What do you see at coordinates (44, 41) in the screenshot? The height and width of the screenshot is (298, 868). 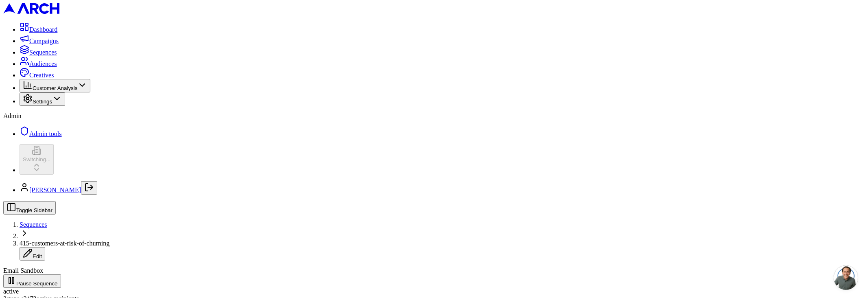 I see `span: Campaigns` at bounding box center [44, 41].